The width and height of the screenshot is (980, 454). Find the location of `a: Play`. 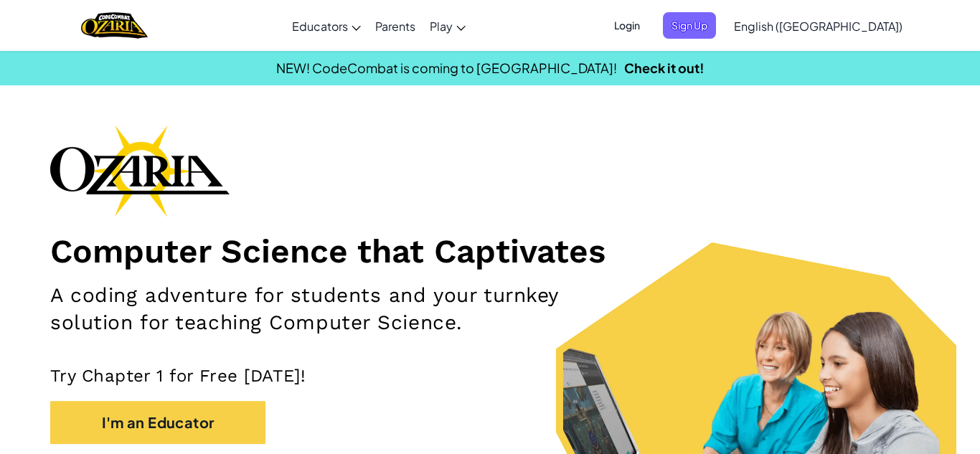

a: Play is located at coordinates (447, 26).